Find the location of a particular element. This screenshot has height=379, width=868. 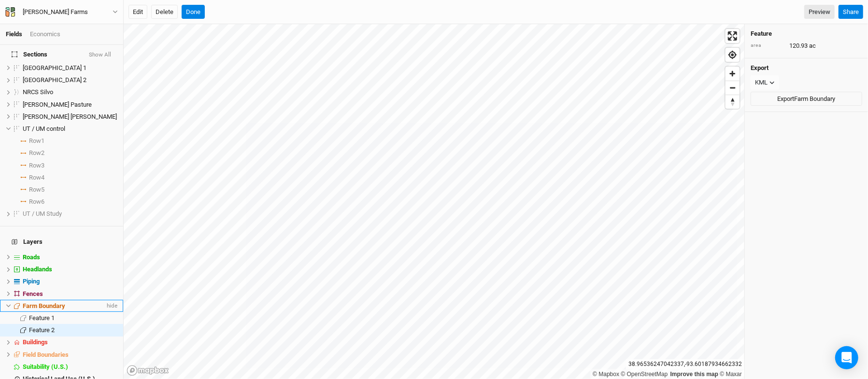

div: Roads is located at coordinates (70, 258).